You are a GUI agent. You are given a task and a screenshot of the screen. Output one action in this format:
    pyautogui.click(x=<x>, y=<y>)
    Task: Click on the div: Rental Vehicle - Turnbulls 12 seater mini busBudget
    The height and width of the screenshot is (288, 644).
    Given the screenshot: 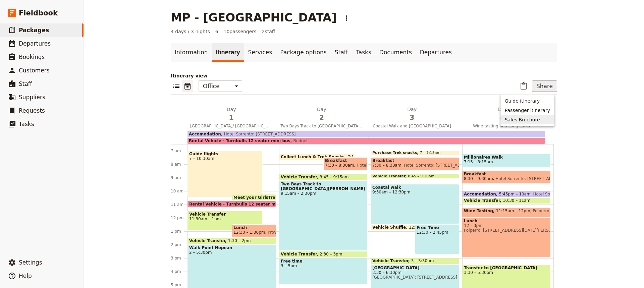 What is the action you would take?
    pyautogui.click(x=366, y=141)
    